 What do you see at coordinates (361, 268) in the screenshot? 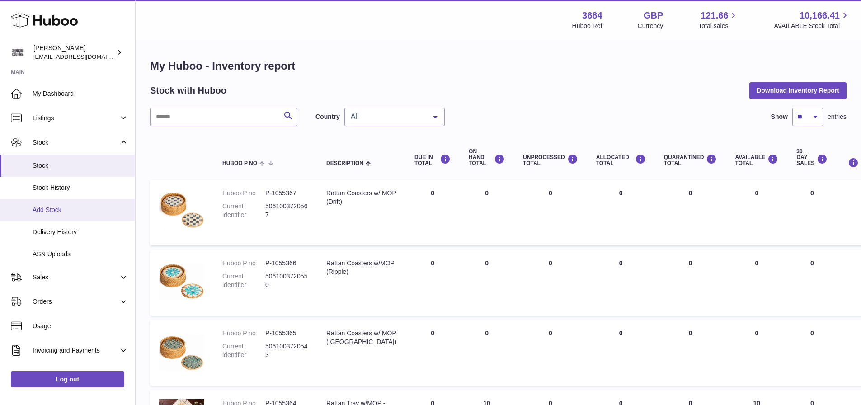
I see `div: Rattan Coasters w/MOP (Ripple)` at bounding box center [361, 268].